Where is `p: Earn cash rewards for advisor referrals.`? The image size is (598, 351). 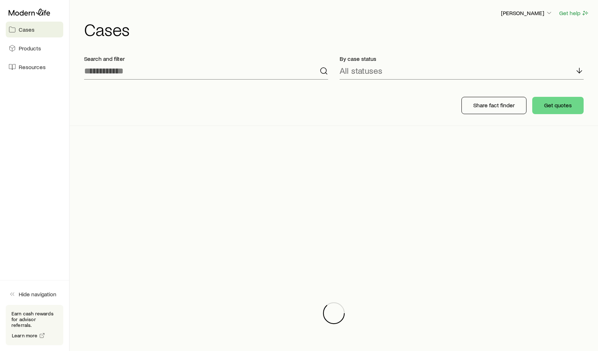
p: Earn cash rewards for advisor referrals. is located at coordinates (35, 319).